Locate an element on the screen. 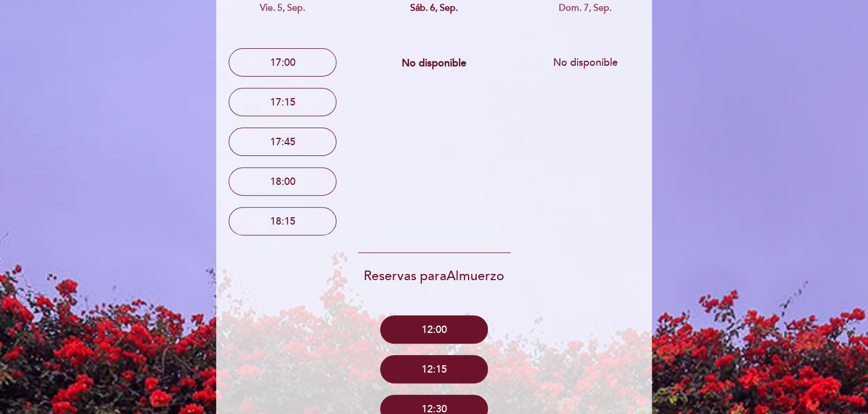  span: No disponible is located at coordinates (434, 63).